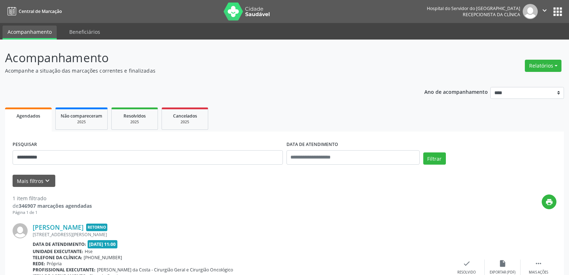 The width and height of the screenshot is (569, 275). What do you see at coordinates (85, 32) in the screenshot?
I see `a: Beneficiários` at bounding box center [85, 32].